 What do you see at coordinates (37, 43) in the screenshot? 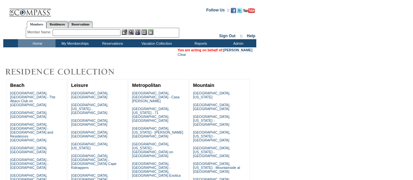
I see `td: Home` at bounding box center [37, 43].